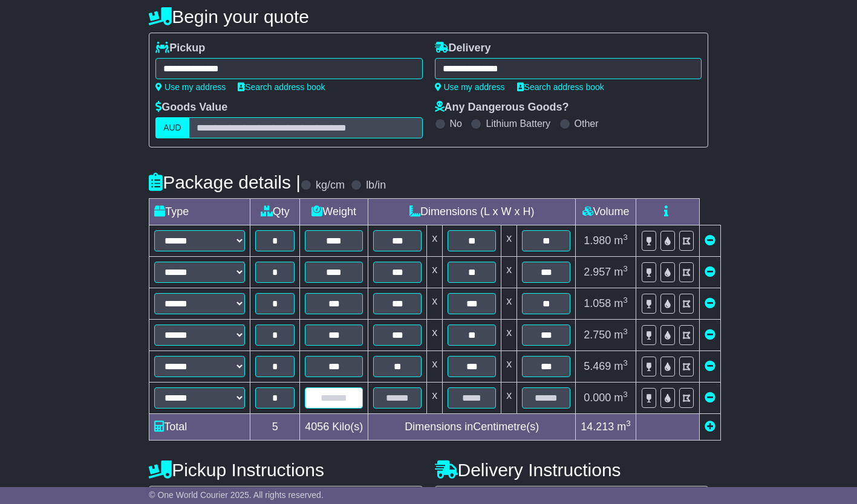 This screenshot has width=857, height=504. What do you see at coordinates (334, 212) in the screenshot?
I see `td: Weight` at bounding box center [334, 212].